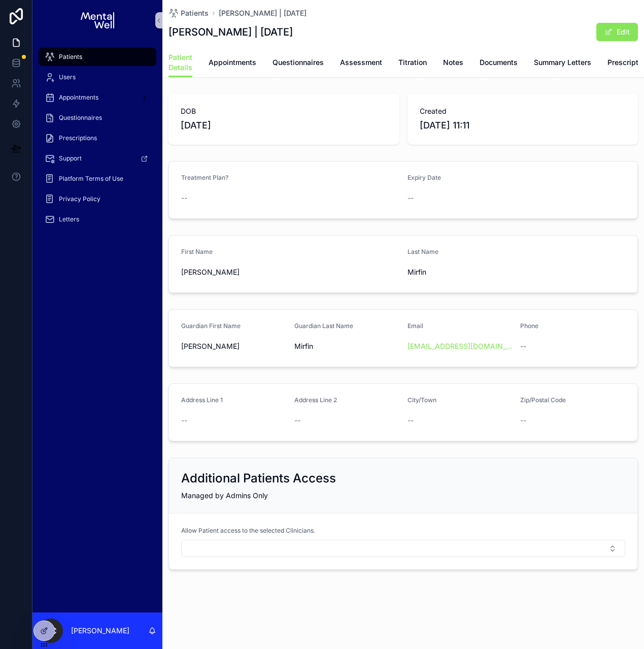 This screenshot has width=644, height=649. I want to click on span: Privacy Policy, so click(80, 199).